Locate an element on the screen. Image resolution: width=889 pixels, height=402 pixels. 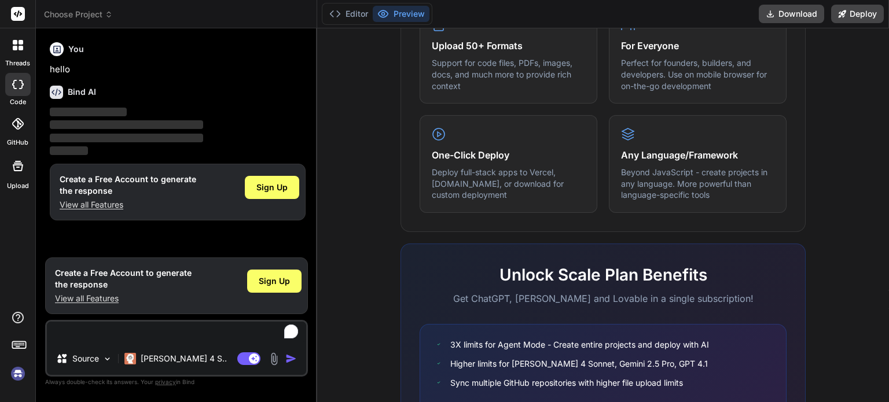
img: Pick Models is located at coordinates (107, 359).